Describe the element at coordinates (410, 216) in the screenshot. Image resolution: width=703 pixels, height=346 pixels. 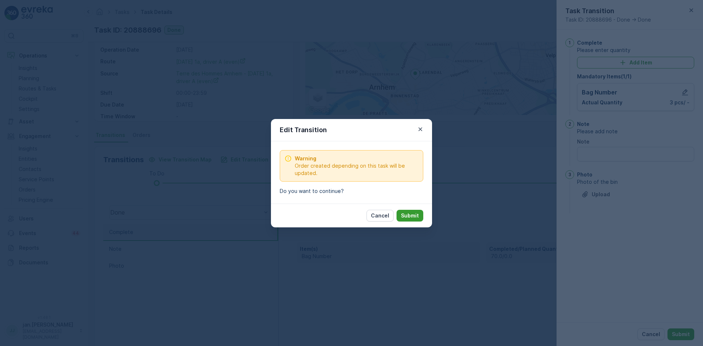
I see `button: Submit` at that location.